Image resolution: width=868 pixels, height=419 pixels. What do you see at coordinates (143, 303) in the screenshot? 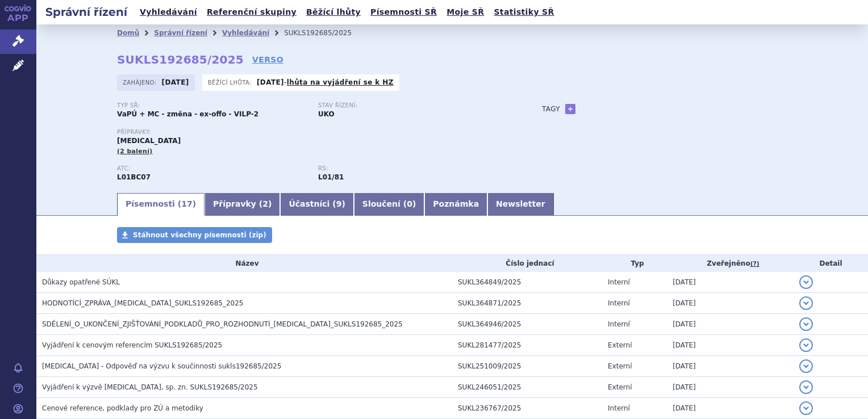
I see `span: HODNOTÍCÍ_ZPRÁVA_ONUREG_SUKLS192685_2025` at bounding box center [143, 303].